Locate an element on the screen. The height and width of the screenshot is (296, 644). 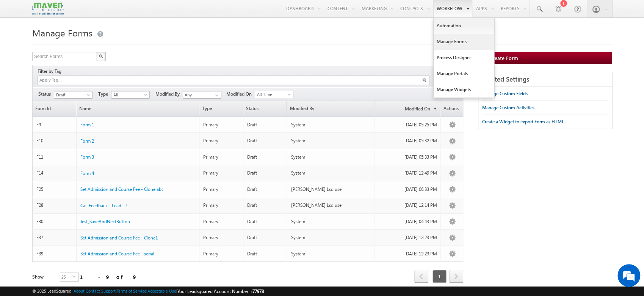
div: Manage Custom Activities is located at coordinates (509, 107).